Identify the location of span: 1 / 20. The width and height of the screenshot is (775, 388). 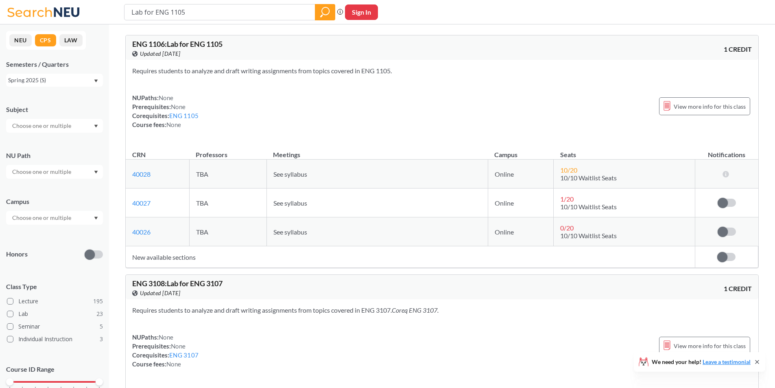
(567, 199).